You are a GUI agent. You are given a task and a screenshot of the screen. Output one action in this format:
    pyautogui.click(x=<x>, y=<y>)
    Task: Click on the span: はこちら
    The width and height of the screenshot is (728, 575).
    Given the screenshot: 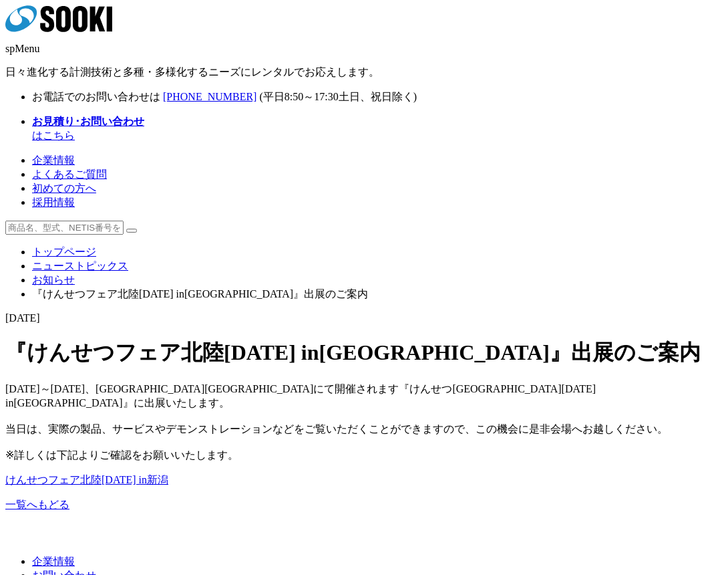 What is the action you would take?
    pyautogui.click(x=89, y=128)
    